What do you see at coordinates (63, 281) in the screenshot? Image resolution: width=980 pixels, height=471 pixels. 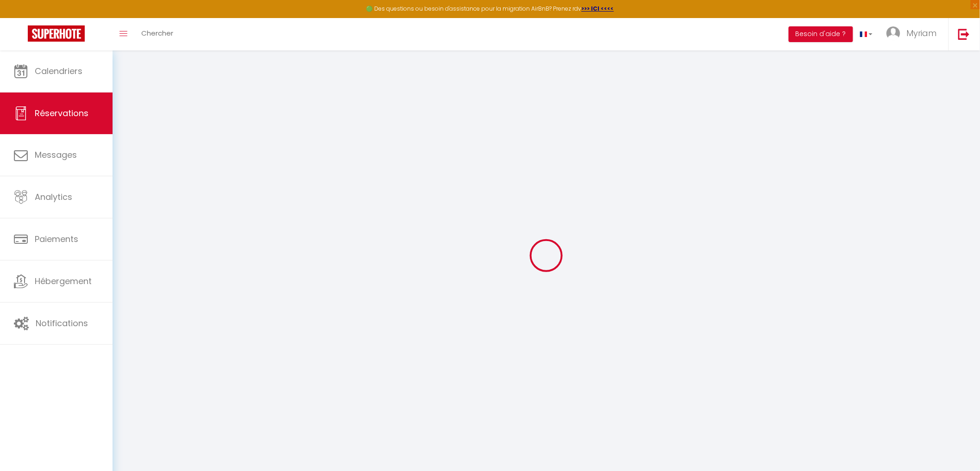 I see `span: Hébergement` at bounding box center [63, 281].